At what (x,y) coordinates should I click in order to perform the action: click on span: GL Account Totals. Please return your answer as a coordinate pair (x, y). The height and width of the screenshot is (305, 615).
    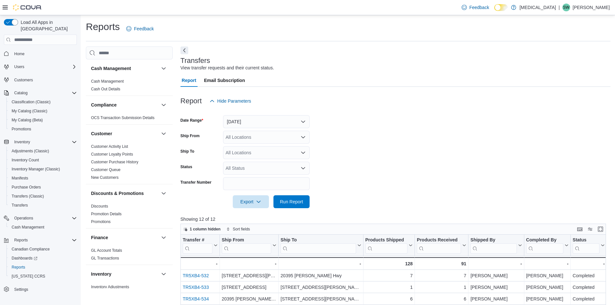
    Looking at the image, I should click on (106, 250).